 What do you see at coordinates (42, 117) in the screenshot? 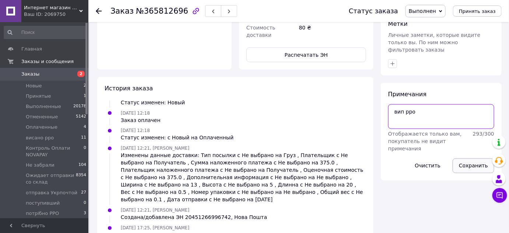
I see `span: Отмененные` at bounding box center [42, 117].